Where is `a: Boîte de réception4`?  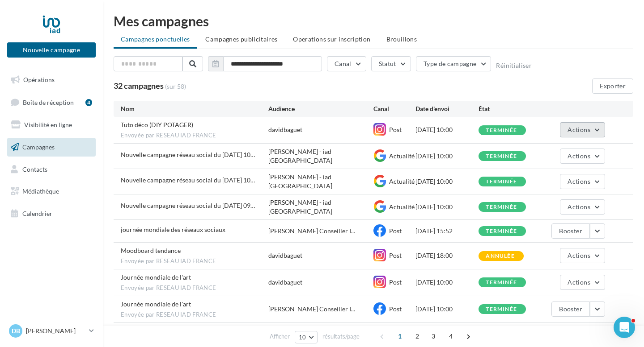 a: Boîte de réception4 is located at coordinates (52, 102).